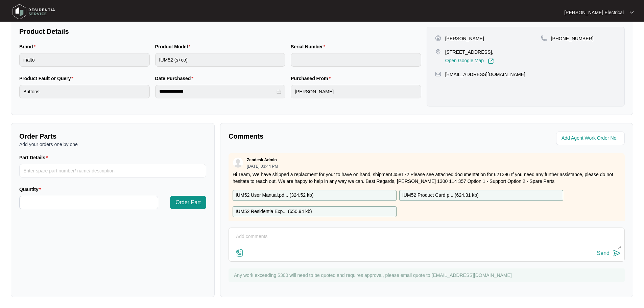 The image size is (644, 308). Describe the element at coordinates (238, 163) in the screenshot. I see `img: user.svg` at that location.